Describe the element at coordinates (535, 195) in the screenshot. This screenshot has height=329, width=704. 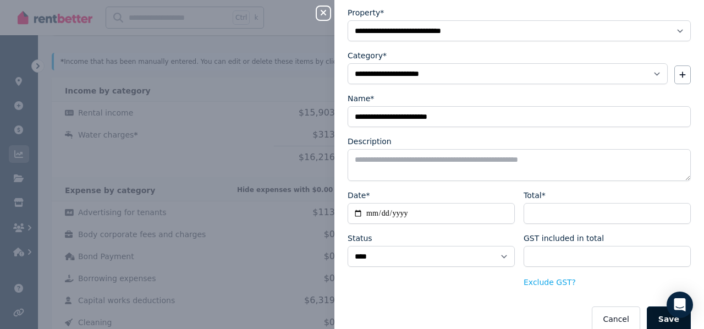
I see `label: Total*` at that location.